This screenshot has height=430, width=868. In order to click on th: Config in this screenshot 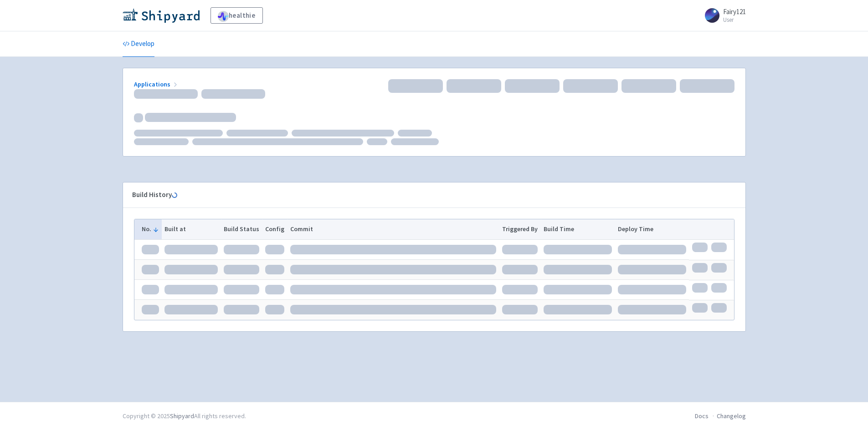, I will do `click(274, 229)`.